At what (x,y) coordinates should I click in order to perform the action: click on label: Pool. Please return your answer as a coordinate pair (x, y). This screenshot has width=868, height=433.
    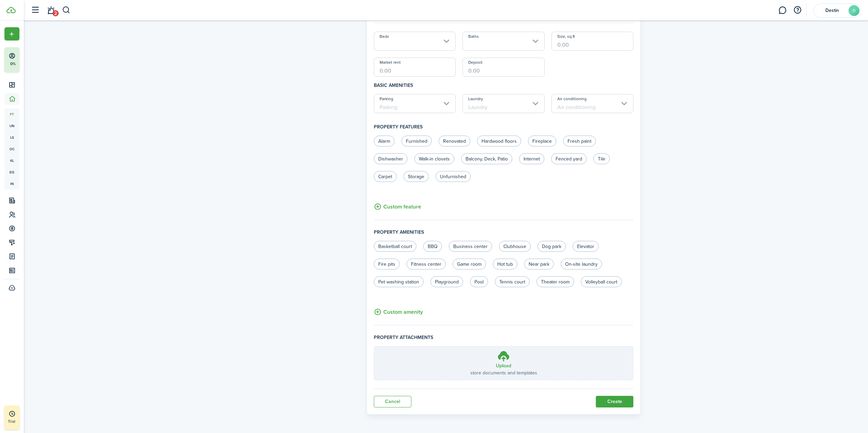
    Looking at the image, I should click on (478, 282).